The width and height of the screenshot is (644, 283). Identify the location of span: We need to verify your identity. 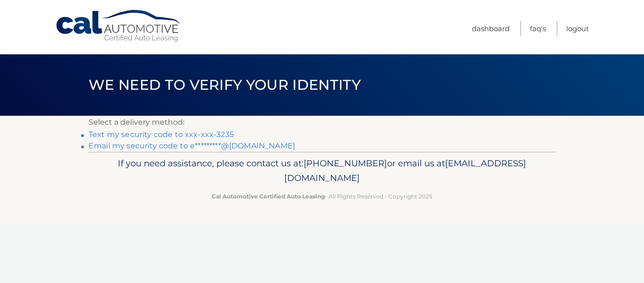
(224, 85).